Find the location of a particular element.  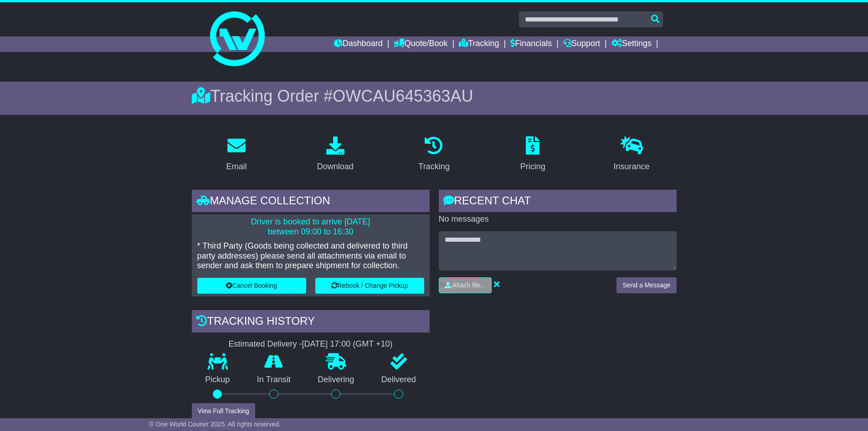

button: View Full Tracking is located at coordinates (223, 411).